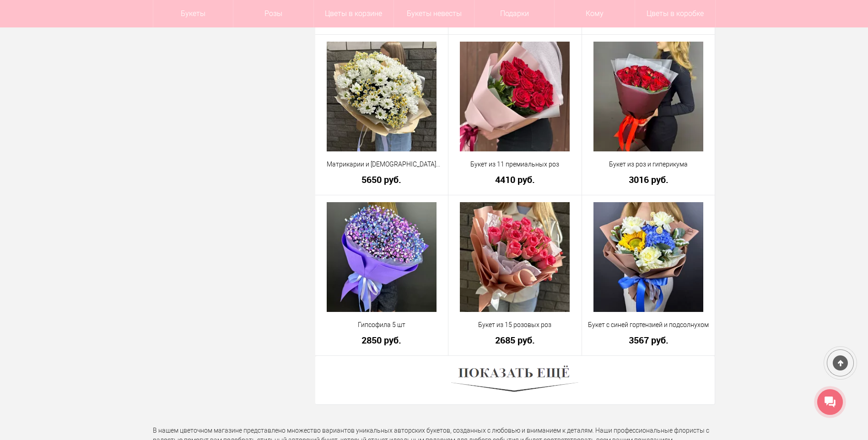  Describe the element at coordinates (648, 340) in the screenshot. I see `a: 3567 руб.` at that location.